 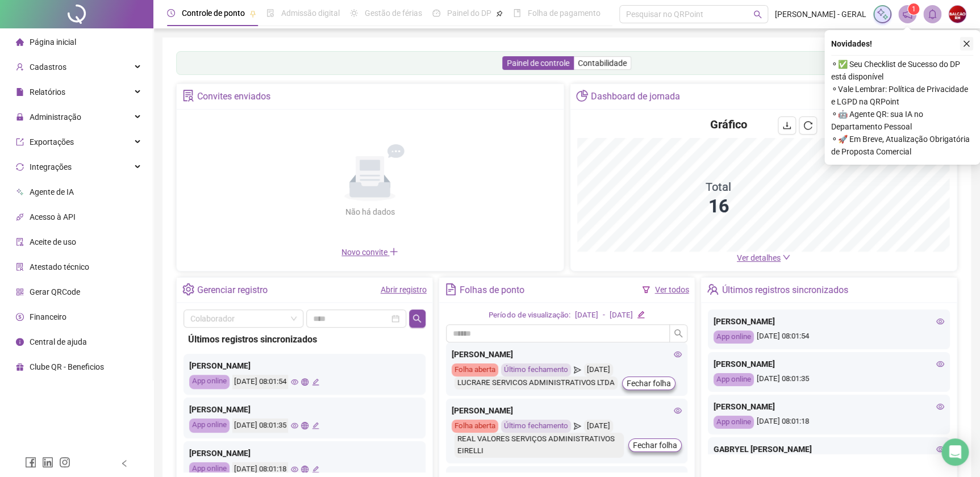 I want to click on div: Período de visualização:, so click(x=529, y=316).